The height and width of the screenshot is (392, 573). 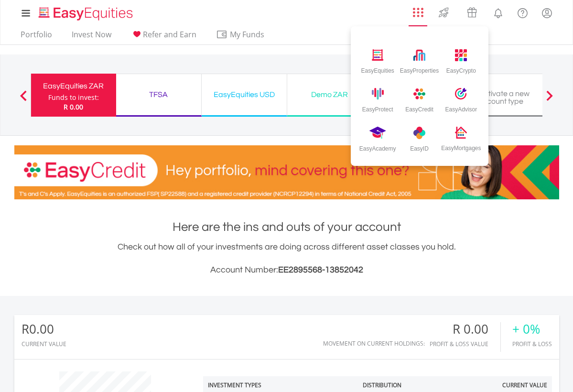 What do you see at coordinates (286, 270) in the screenshot?
I see `h3: Account Number:` at bounding box center [286, 270].